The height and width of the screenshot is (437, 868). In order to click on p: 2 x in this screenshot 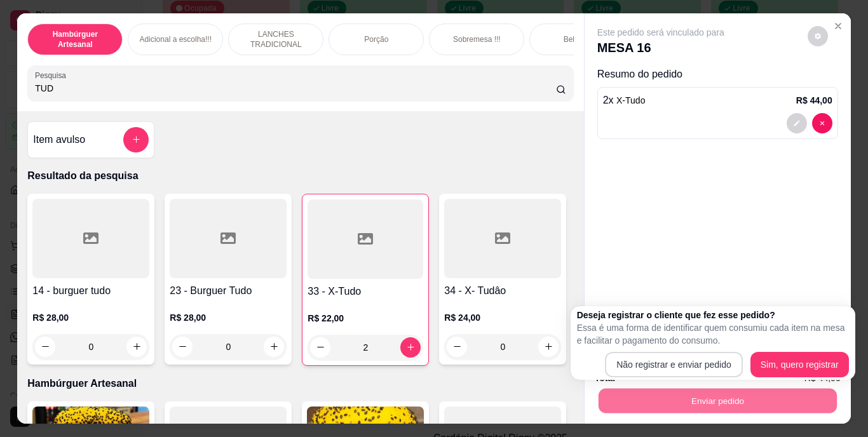, I will do `click(624, 100)`.